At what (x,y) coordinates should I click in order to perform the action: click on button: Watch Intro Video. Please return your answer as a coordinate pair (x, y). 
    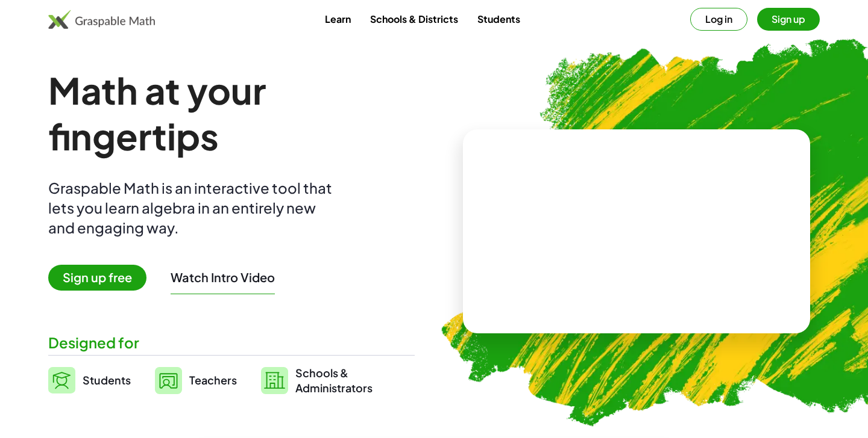
    Looking at the image, I should click on (223, 278).